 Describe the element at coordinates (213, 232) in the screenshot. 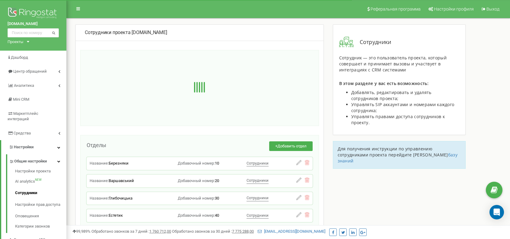

I see `span: Обработано звонков за 30 дней :` at that location.